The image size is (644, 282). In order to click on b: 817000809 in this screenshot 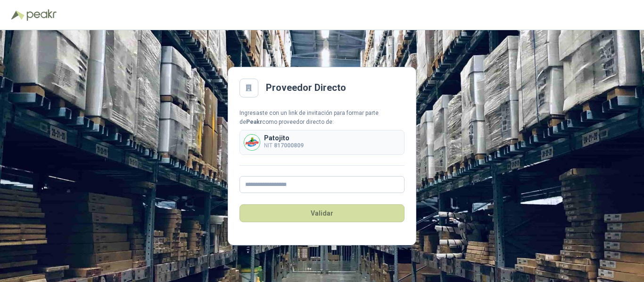, I will do `click(288, 146)`.